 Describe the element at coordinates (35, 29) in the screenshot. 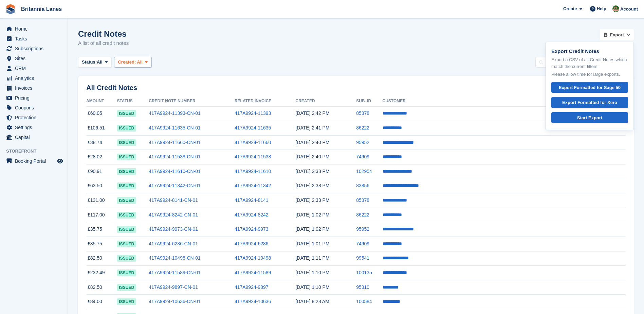

I see `span: Home` at that location.